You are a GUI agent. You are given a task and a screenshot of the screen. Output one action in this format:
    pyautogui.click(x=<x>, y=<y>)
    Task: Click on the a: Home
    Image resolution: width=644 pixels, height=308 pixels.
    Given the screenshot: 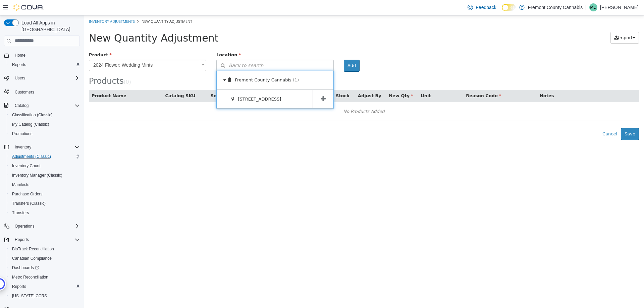 What is the action you would take?
    pyautogui.click(x=20, y=55)
    